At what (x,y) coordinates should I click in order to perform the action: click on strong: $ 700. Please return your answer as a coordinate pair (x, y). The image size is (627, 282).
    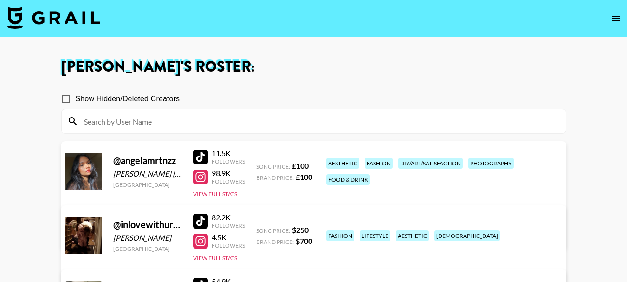
    Looking at the image, I should click on (304, 241).